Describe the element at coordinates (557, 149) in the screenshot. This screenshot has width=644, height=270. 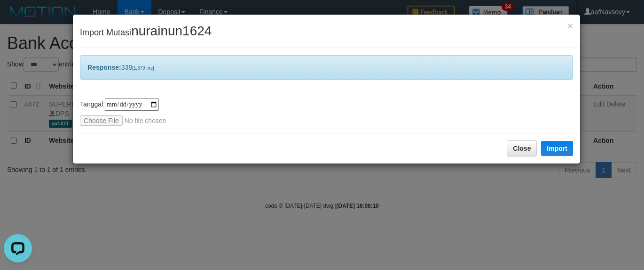
I see `button: Import` at that location.